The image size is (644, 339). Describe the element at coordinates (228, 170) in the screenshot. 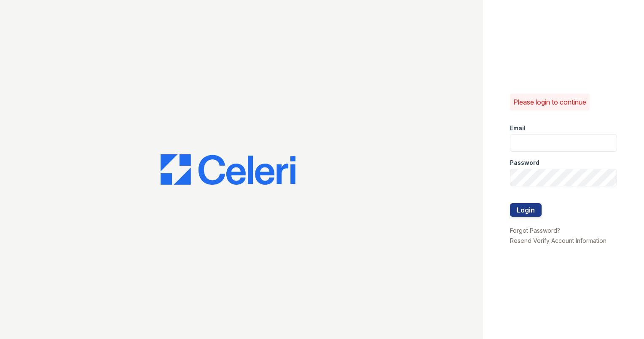

I see `img: CE_Logo_Blue-a8612792a0a2168367f1c8372b55b34899dd931a85d93a1a3d3e32e68fde9ad4.png` at that location.